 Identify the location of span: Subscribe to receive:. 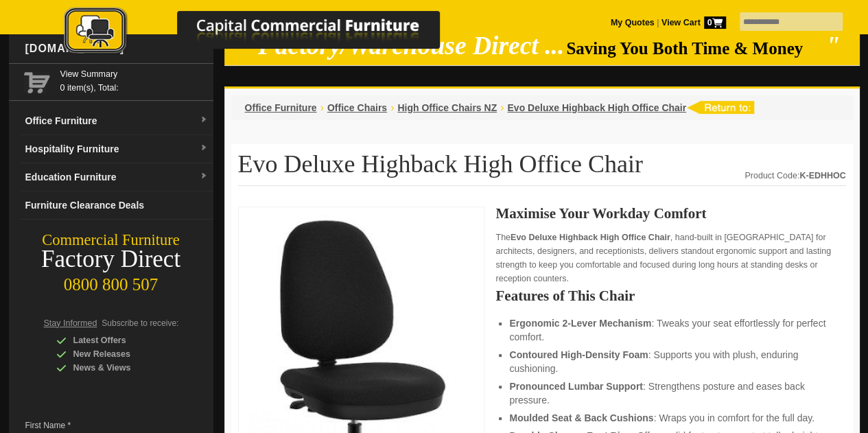
(140, 323).